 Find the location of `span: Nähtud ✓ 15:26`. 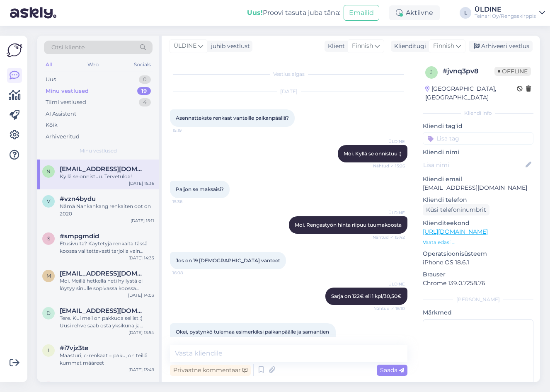

span: Nähtud ✓ 15:26 is located at coordinates (389, 166).